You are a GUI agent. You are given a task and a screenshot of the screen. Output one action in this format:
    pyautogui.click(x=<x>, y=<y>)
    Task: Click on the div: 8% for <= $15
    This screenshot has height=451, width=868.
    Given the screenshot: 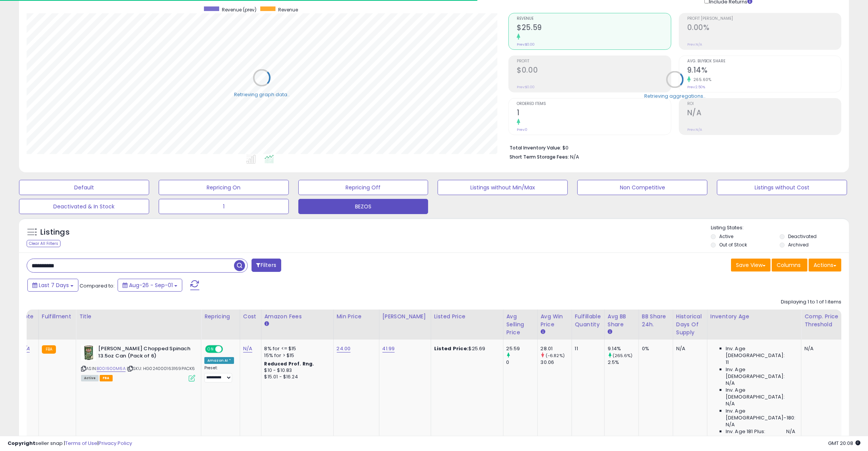 What is the action you would take?
    pyautogui.click(x=296, y=349)
    